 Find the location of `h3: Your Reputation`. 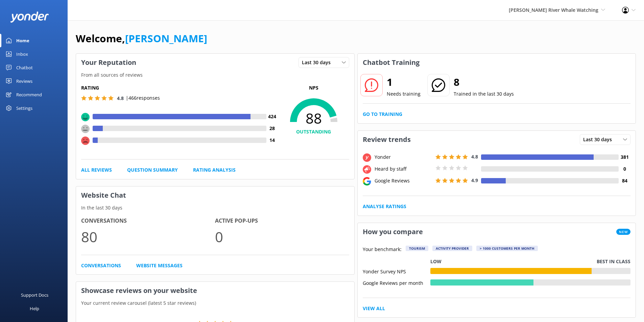

h3: Your Reputation is located at coordinates (108, 63).